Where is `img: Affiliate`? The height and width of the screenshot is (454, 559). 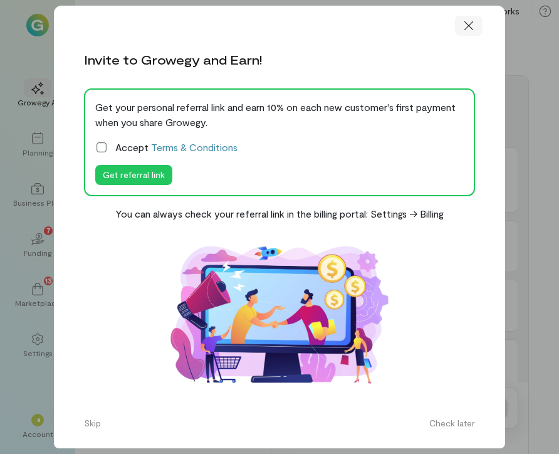 img: Affiliate is located at coordinates (279, 315).